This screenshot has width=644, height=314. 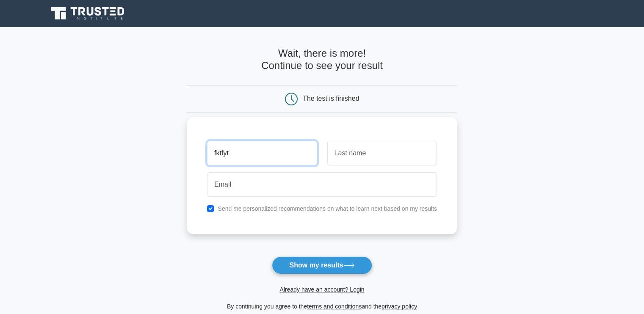 I want to click on button: Show my results, so click(x=322, y=265).